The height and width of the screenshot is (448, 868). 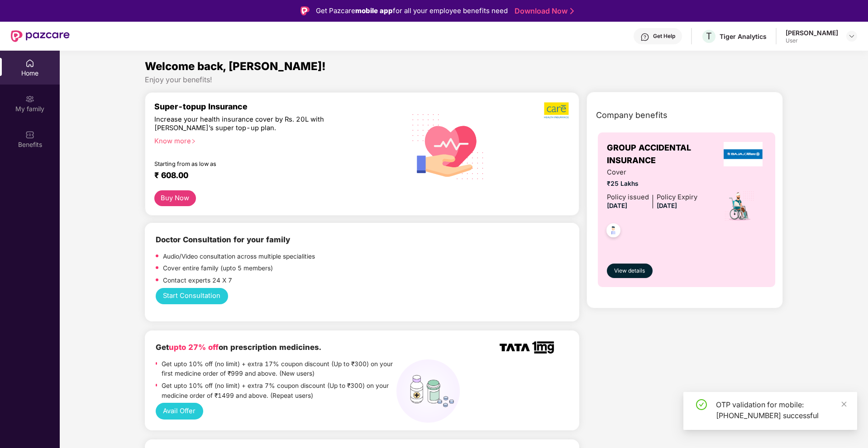 I want to click on div: Get Help, so click(x=664, y=36).